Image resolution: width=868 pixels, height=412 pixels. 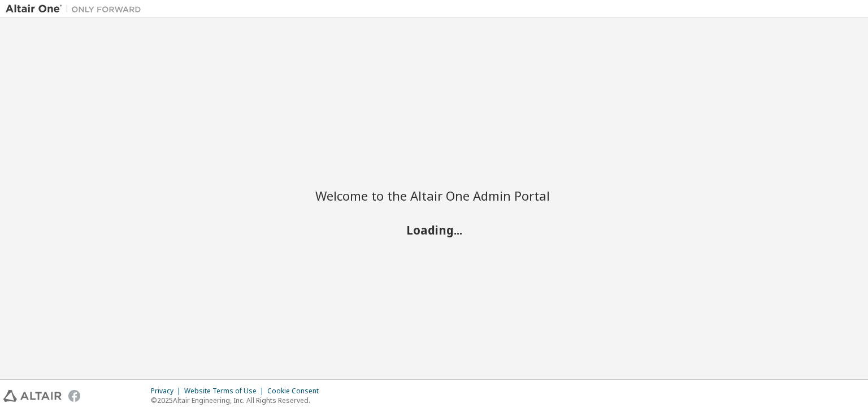 What do you see at coordinates (76, 9) in the screenshot?
I see `img: Altair One` at bounding box center [76, 9].